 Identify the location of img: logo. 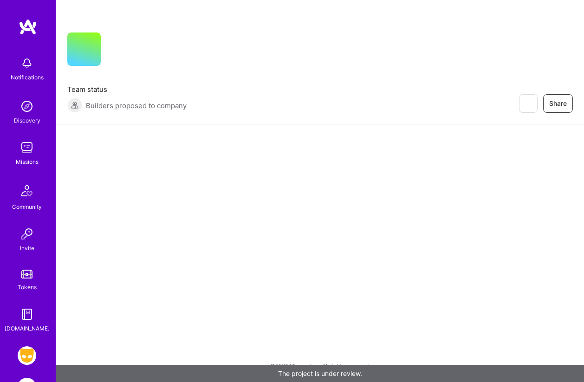
(28, 27).